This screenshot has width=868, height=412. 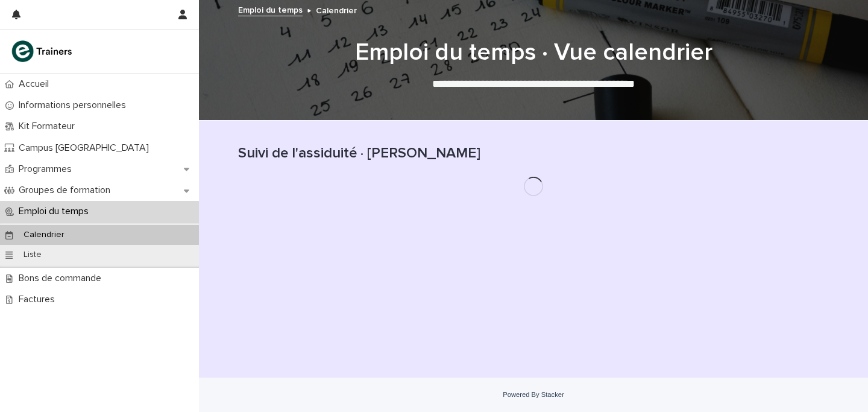 I want to click on p: Liste, so click(x=33, y=255).